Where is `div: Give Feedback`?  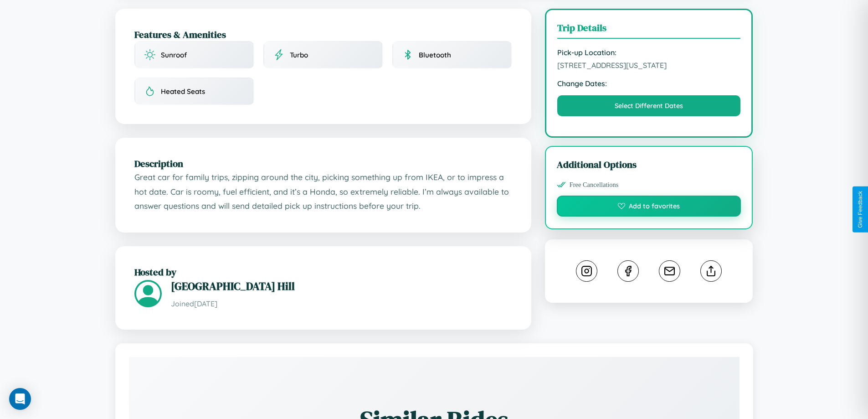 div: Give Feedback is located at coordinates (861, 209).